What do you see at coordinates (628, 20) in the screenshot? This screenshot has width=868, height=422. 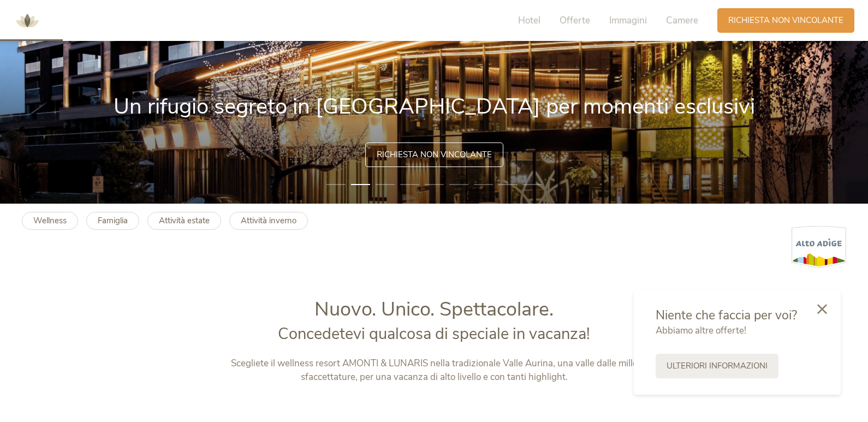 I see `span: Immagini` at bounding box center [628, 20].